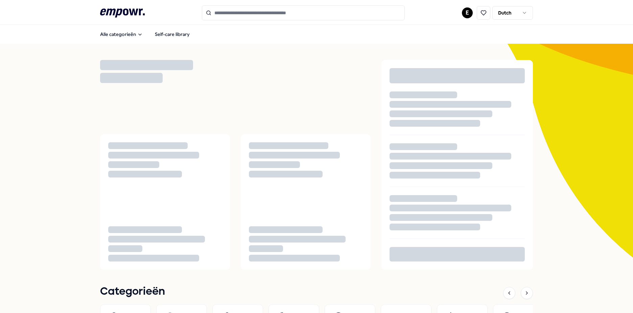 The width and height of the screenshot is (633, 313). What do you see at coordinates (145, 34) in the screenshot?
I see `nav: Main` at bounding box center [145, 34].